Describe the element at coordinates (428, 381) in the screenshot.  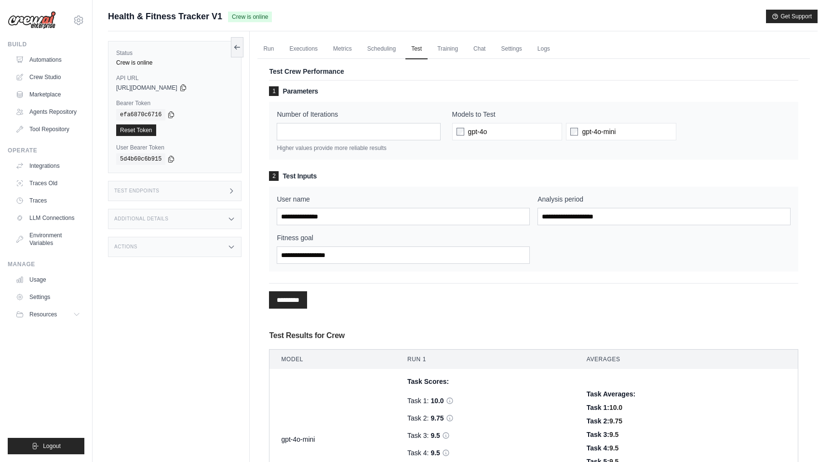
I see `span: Task Scores:` at that location.